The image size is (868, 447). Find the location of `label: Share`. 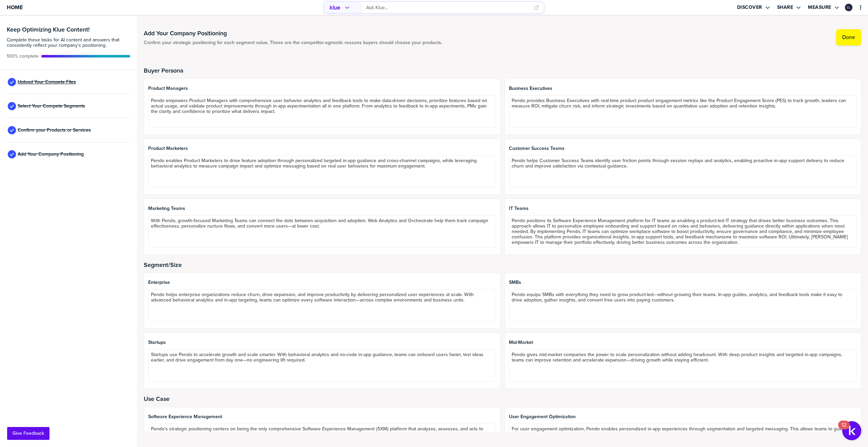

label: Share is located at coordinates (785, 8).